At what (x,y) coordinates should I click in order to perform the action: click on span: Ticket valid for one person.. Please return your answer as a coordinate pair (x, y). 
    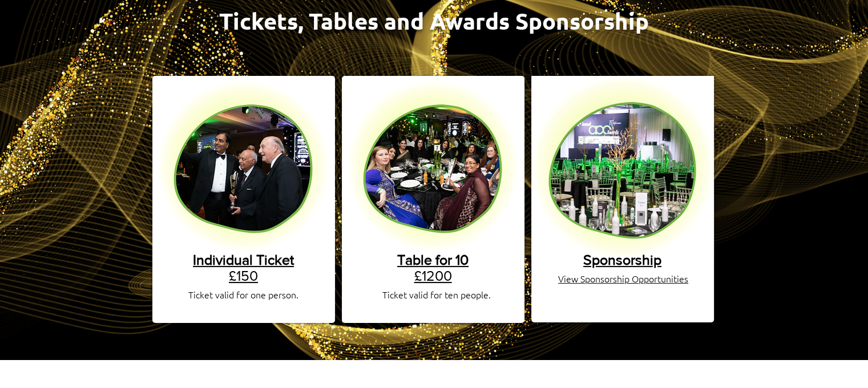
    Looking at the image, I should click on (243, 294).